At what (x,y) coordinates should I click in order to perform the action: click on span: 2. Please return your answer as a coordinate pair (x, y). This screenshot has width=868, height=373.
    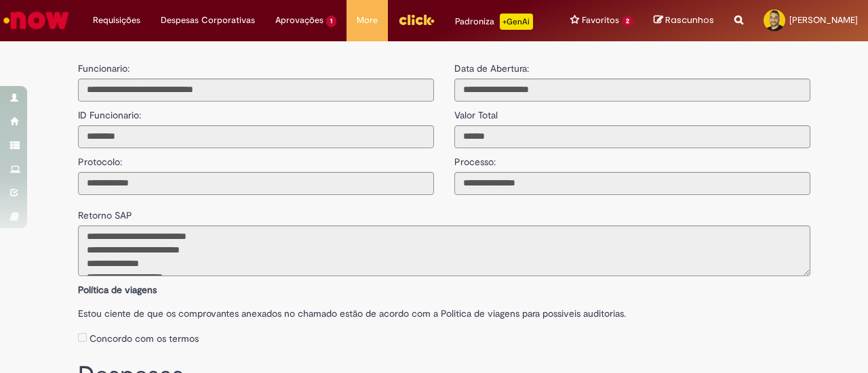
    Looking at the image, I should click on (628, 21).